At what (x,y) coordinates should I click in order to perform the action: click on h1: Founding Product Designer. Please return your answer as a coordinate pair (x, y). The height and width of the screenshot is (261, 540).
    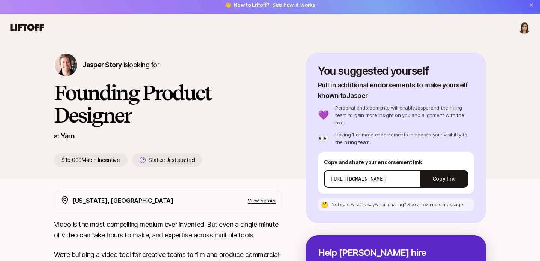
    Looking at the image, I should click on (168, 104).